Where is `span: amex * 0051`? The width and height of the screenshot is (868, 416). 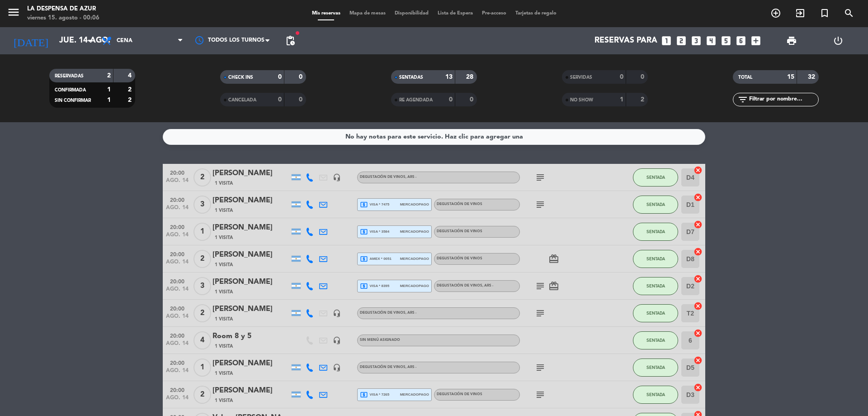
span: amex * 0051 is located at coordinates (376, 259).